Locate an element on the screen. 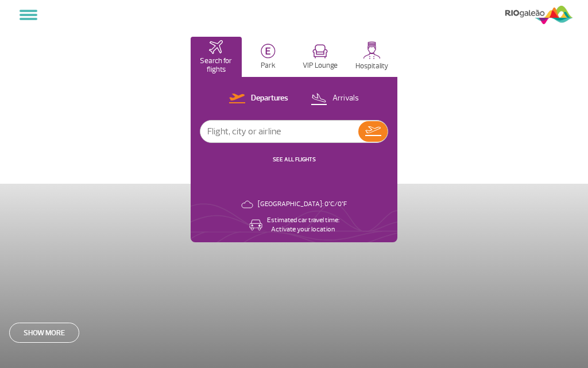  p: Search for flights is located at coordinates (215, 66).